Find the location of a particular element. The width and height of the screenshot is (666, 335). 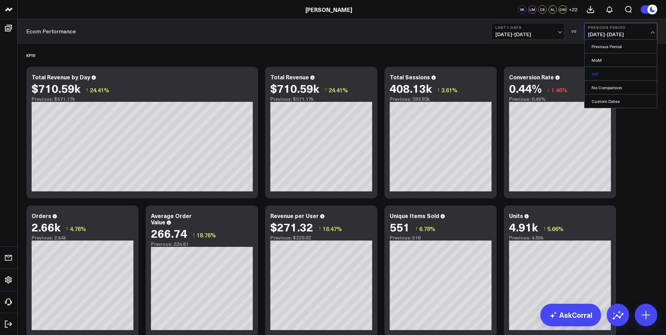

div: Previous: 0.45% is located at coordinates (560, 99).